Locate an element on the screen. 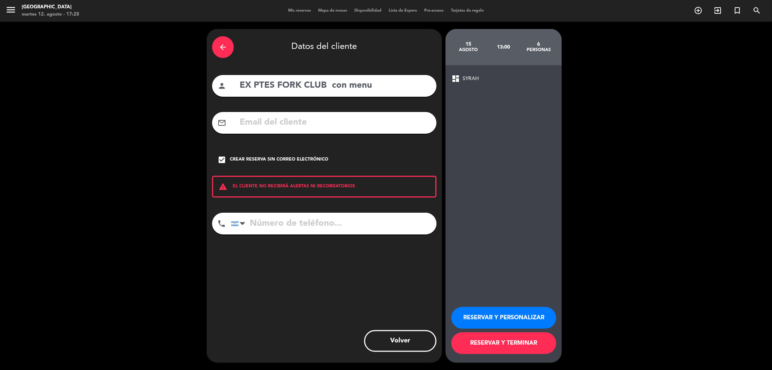 The height and width of the screenshot is (370, 772). i: mail_outline is located at coordinates (222, 123).